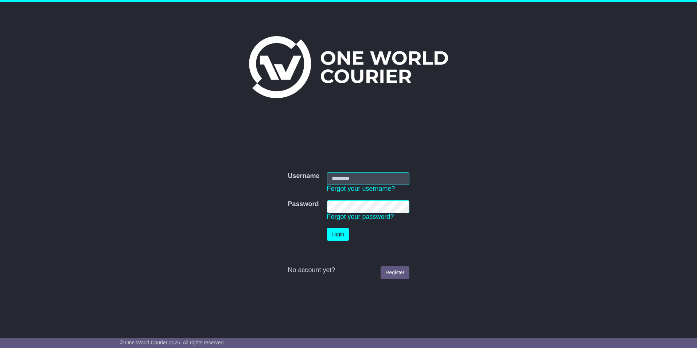  Describe the element at coordinates (349, 67) in the screenshot. I see `img: One World` at that location.